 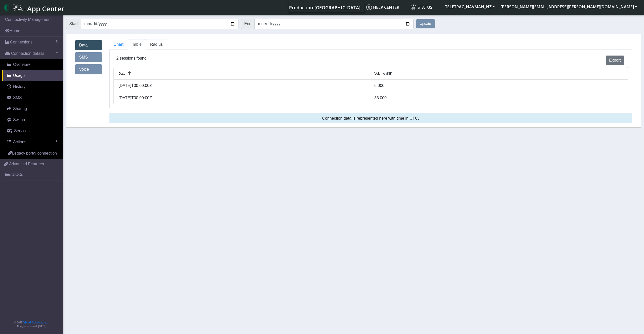 I want to click on a: History, so click(x=32, y=86).